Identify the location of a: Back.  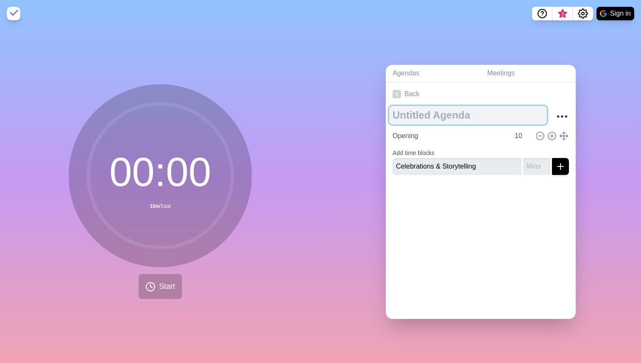
(481, 94).